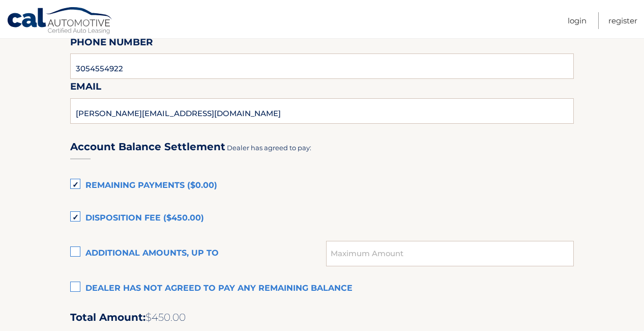  Describe the element at coordinates (449, 253) in the screenshot. I see `input: Maximum Amount` at that location.